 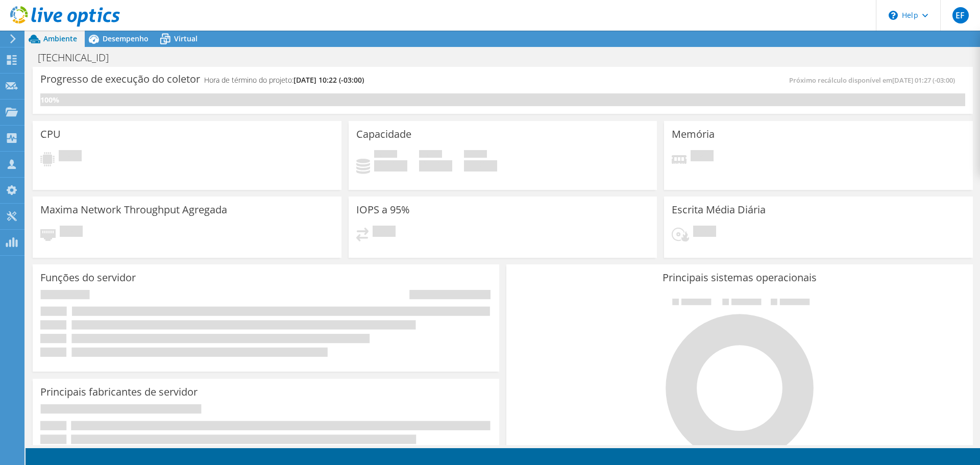 What do you see at coordinates (430, 155) in the screenshot?
I see `span: Disponível` at bounding box center [430, 155].